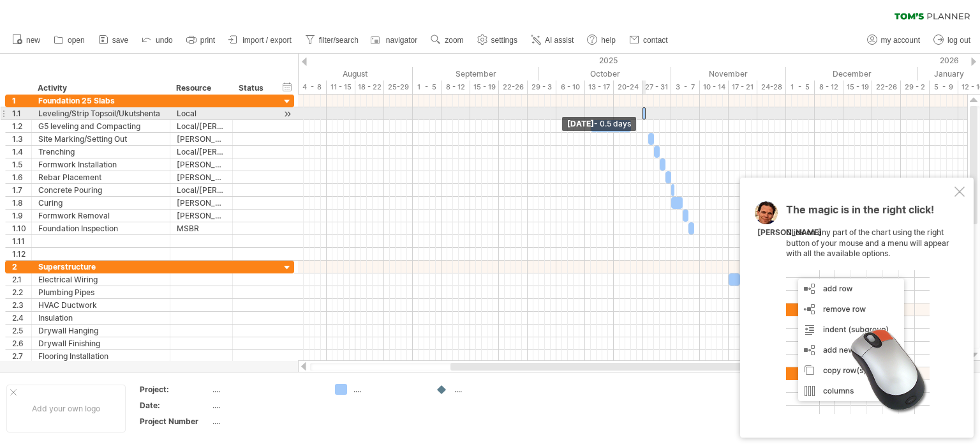  Describe the element at coordinates (100, 318) in the screenshot. I see `div: Insulation` at that location.